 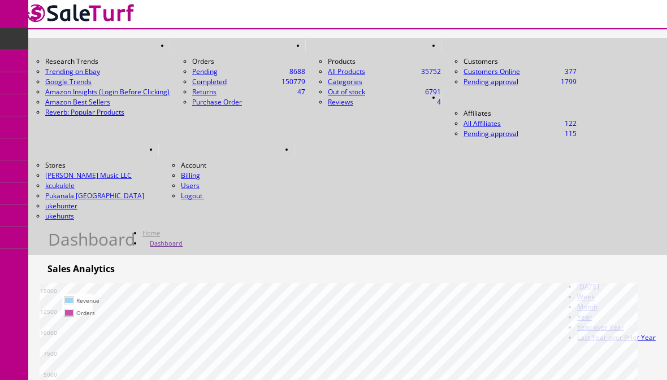 I want to click on li: Research Trends, so click(x=107, y=62).